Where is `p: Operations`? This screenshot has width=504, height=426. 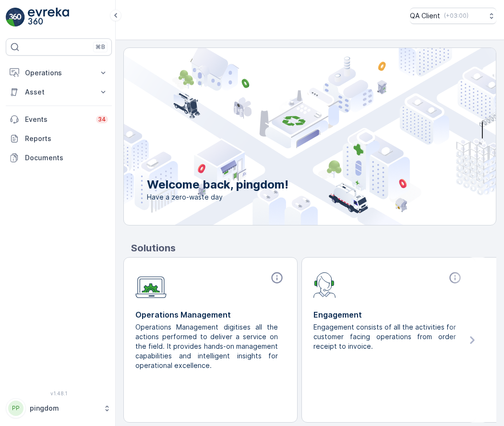 p: Operations is located at coordinates (58, 73).